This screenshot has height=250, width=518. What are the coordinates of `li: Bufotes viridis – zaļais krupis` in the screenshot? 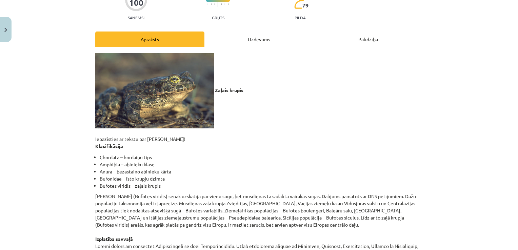 It's located at (261, 186).